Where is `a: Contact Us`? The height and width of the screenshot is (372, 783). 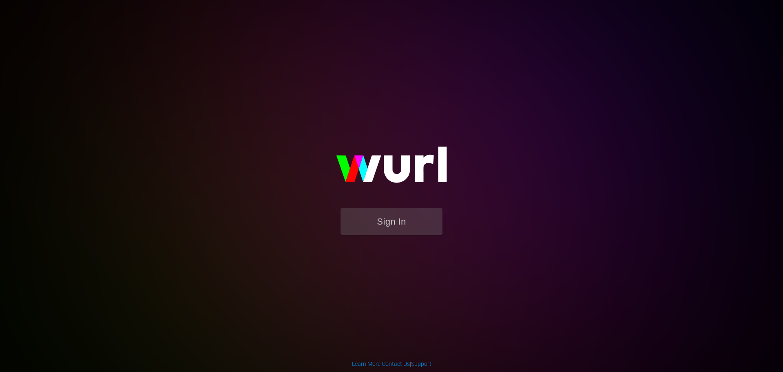
a: Contact Us is located at coordinates (396, 363).